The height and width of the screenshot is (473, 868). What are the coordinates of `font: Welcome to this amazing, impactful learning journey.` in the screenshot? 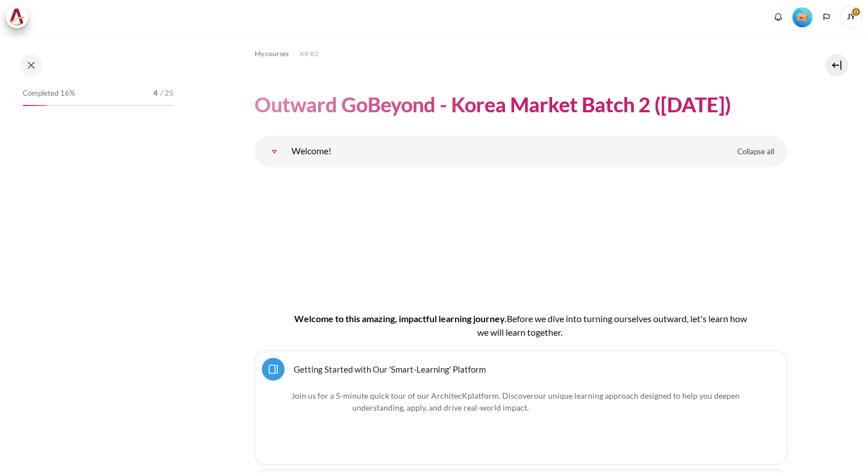 It's located at (520, 325).